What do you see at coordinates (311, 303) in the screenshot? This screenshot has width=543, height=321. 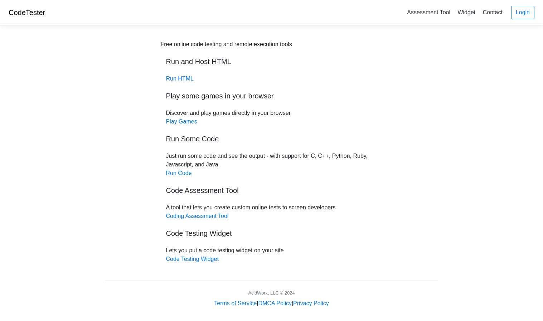 I see `a: Privacy Policy` at bounding box center [311, 303].